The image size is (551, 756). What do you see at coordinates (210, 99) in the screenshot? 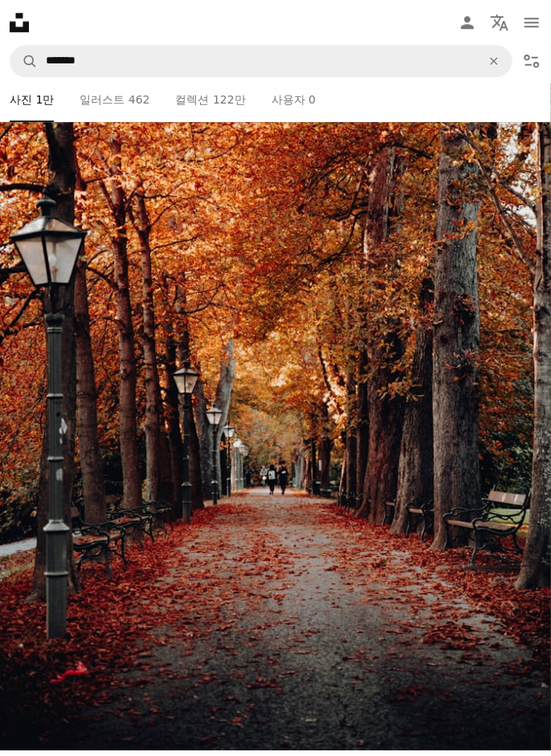
I see `a: 컬렉션 122만` at bounding box center [210, 99].